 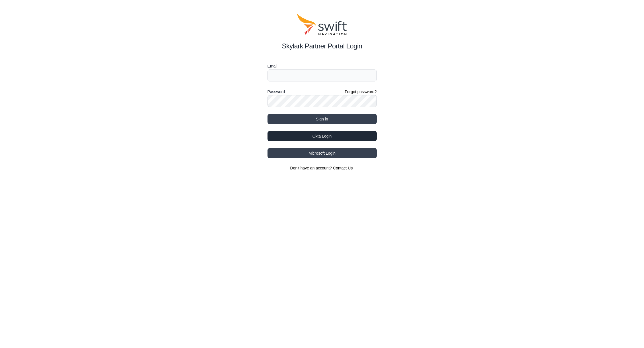 I want to click on a: Contact Us, so click(x=342, y=168).